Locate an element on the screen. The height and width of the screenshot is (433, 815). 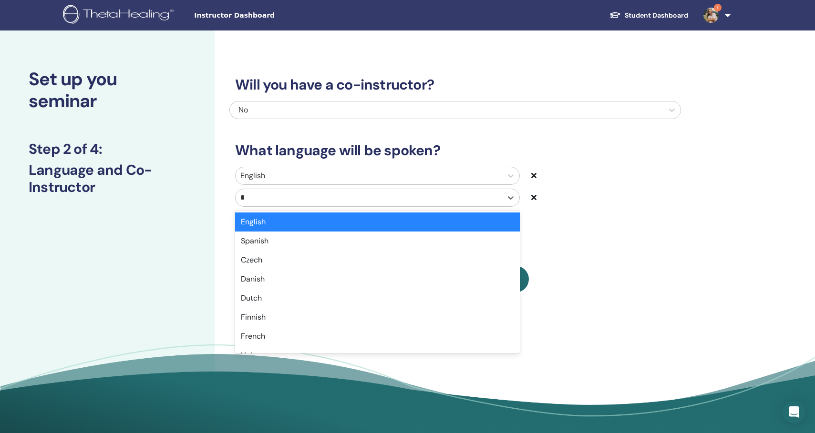
div: Open Intercom Messenger is located at coordinates (794, 412).